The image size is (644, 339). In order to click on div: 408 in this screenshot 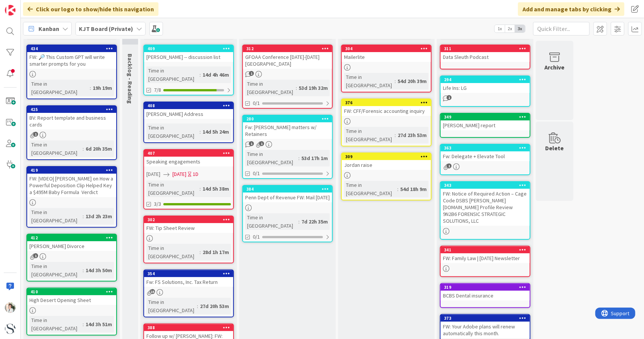, I will do `click(190, 106)`.